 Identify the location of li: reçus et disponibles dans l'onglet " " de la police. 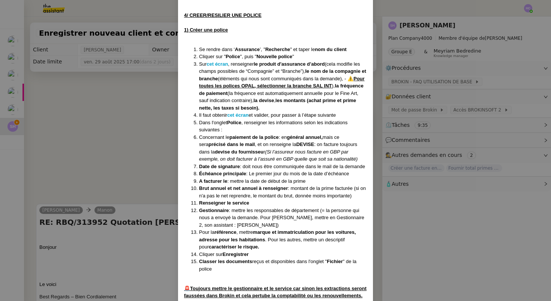
(283, 265).